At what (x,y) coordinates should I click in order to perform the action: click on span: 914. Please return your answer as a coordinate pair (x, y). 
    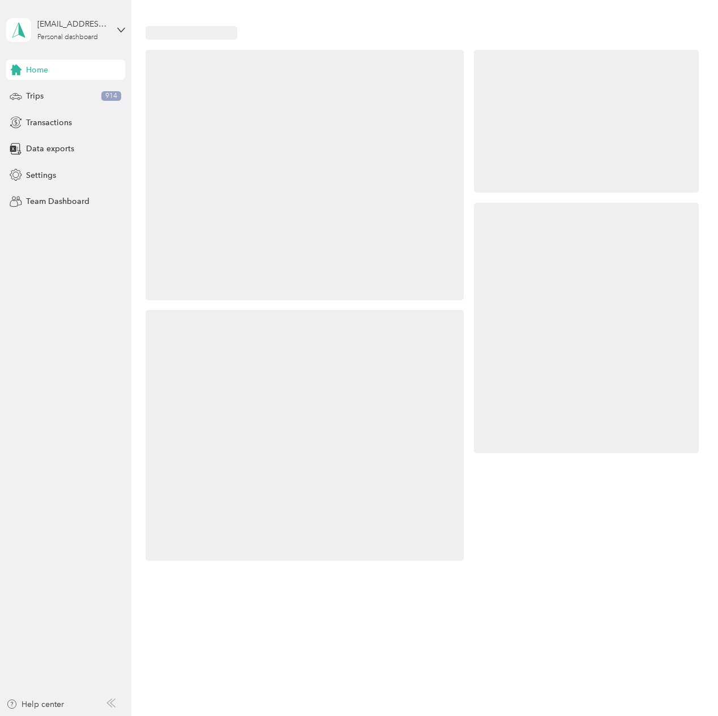
    Looking at the image, I should click on (111, 96).